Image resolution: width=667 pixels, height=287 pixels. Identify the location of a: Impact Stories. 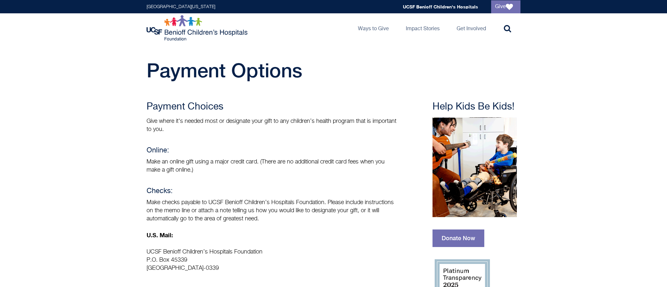
(423, 28).